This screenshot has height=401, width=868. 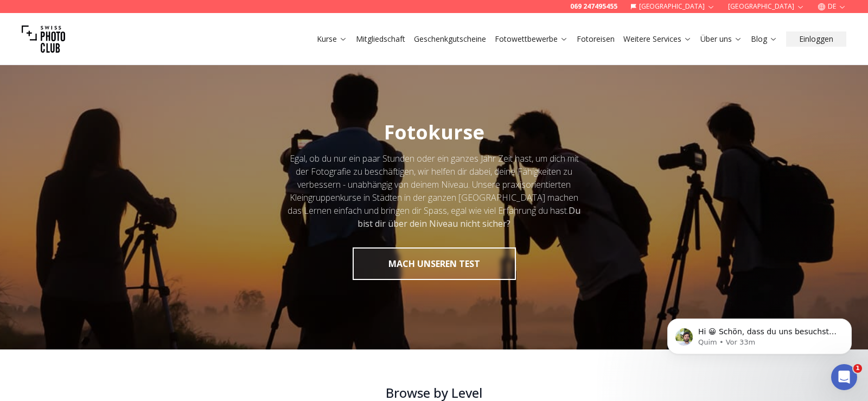 I want to click on div: message notification from Quim, Vor 33m. Hi 😀 Schön, dass du uns besuchst. Stell' uns gerne jeder..., so click(x=109, y=41).